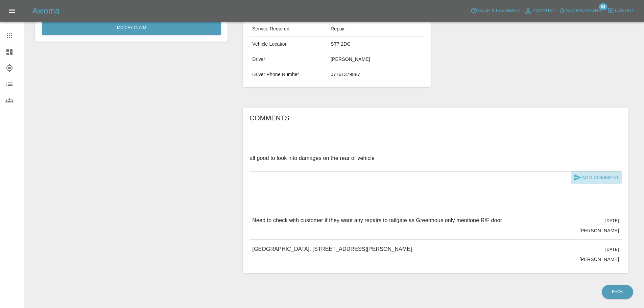 The height and width of the screenshot is (308, 644). Describe the element at coordinates (596, 177) in the screenshot. I see `button: Add Comment` at that location.